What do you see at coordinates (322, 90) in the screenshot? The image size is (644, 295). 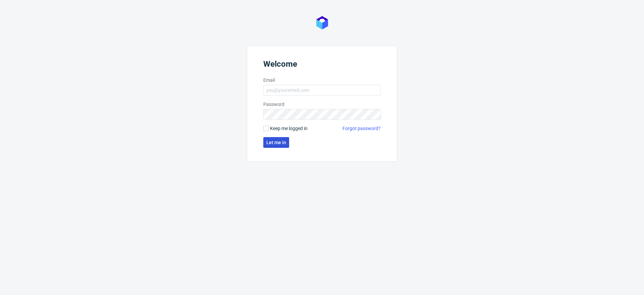 I see `input: you@youremail.com` at bounding box center [322, 90].